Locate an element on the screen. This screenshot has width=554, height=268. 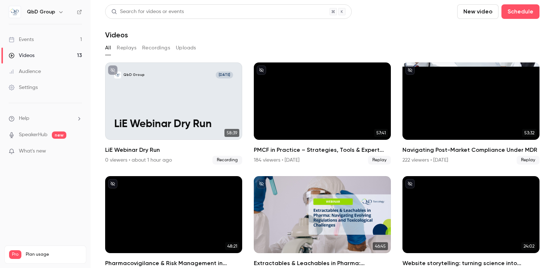
button: Replays is located at coordinates (127, 48).